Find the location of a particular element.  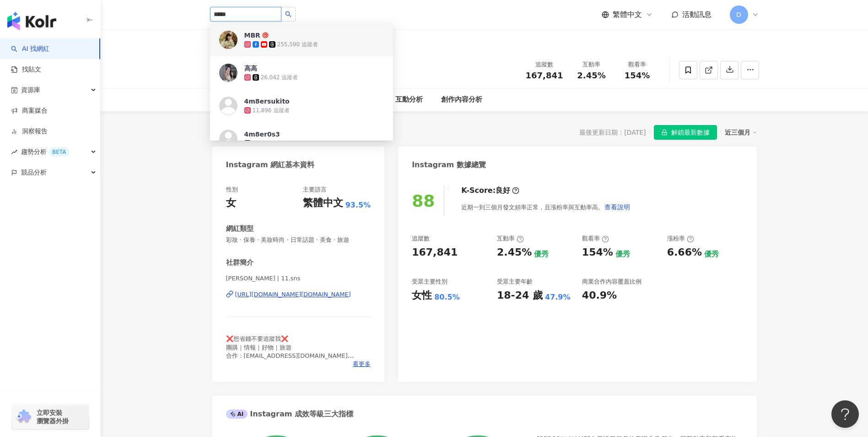

div: Instagram 數據總覽 is located at coordinates (449, 165).